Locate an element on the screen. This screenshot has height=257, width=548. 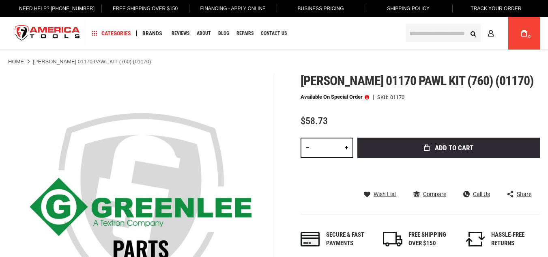
a: Reviews is located at coordinates (181, 33).